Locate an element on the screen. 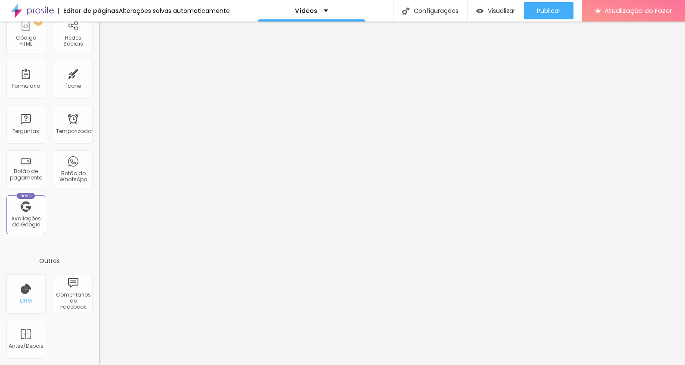  font: Código HTML is located at coordinates (26, 40).